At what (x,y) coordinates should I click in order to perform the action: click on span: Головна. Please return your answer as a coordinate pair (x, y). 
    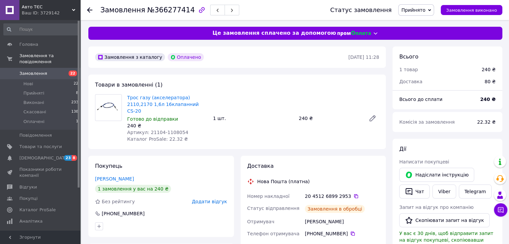
    Looking at the image, I should click on (29, 44).